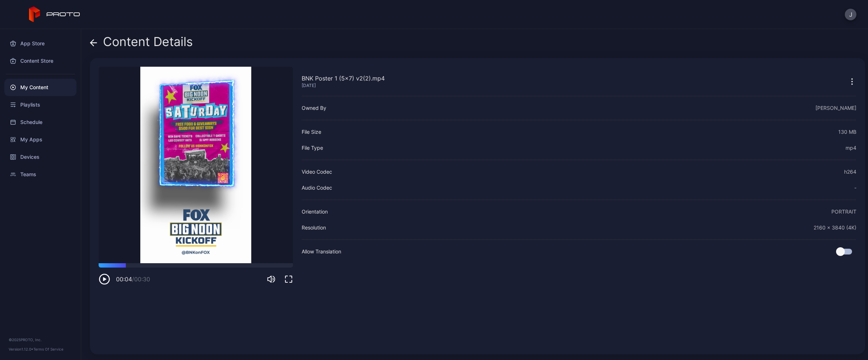 The width and height of the screenshot is (868, 360). Describe the element at coordinates (850, 172) in the screenshot. I see `div: h264` at that location.